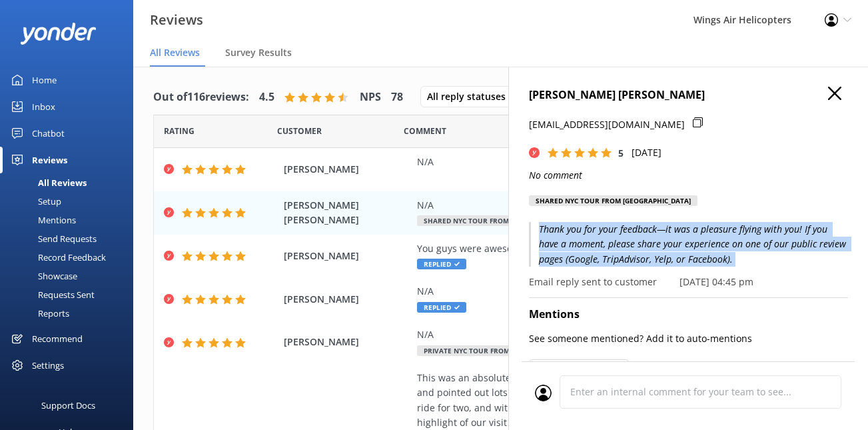  I want to click on span: Survey Results, so click(259, 52).